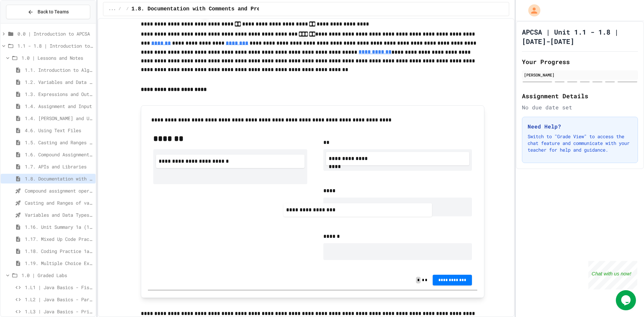 This screenshot has width=644, height=317. Describe the element at coordinates (48, 12) in the screenshot. I see `button: Back to Teams` at that location.